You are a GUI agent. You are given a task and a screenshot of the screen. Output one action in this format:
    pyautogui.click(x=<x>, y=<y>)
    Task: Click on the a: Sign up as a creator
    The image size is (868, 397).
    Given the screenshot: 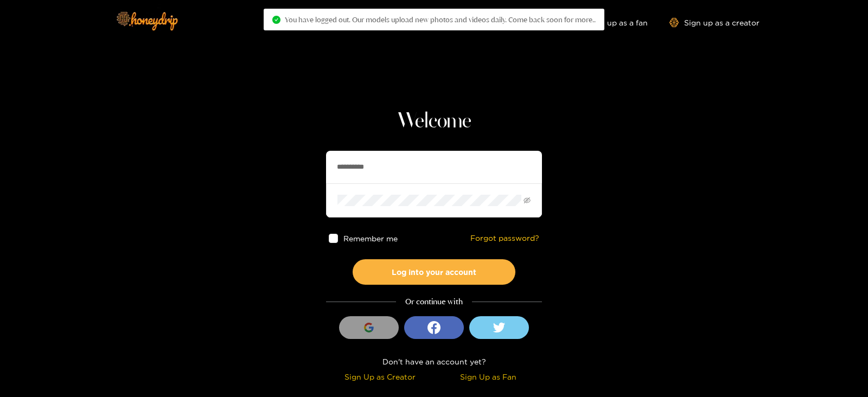 What is the action you would take?
    pyautogui.click(x=714, y=22)
    